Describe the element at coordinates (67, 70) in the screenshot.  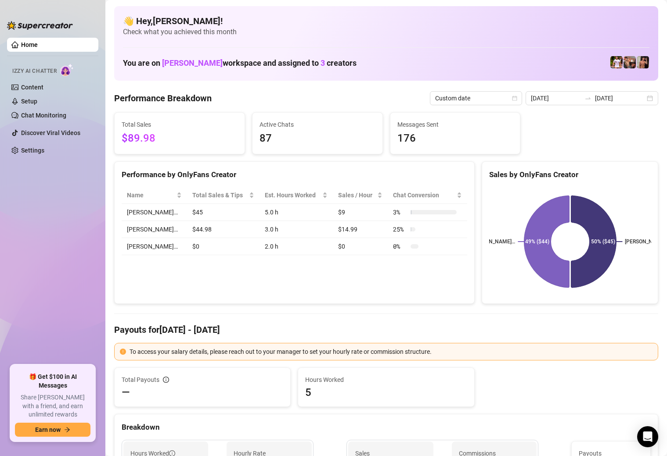
I see `img: AI Chatter` at that location.